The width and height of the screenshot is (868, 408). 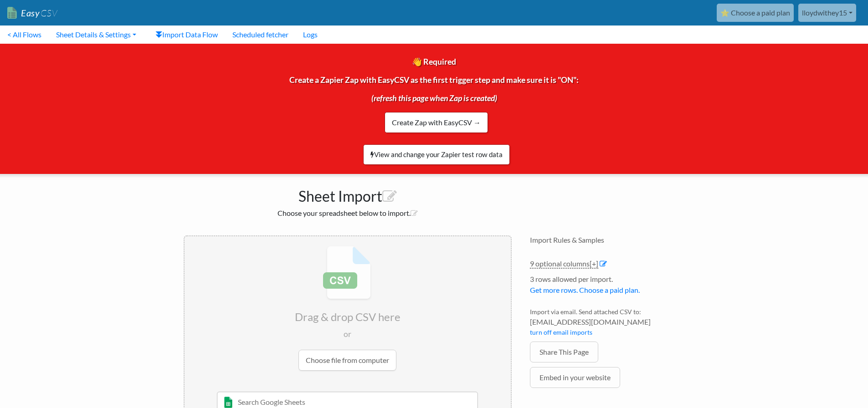 I want to click on a: ⭐ Choose a paid plan, so click(x=756, y=13).